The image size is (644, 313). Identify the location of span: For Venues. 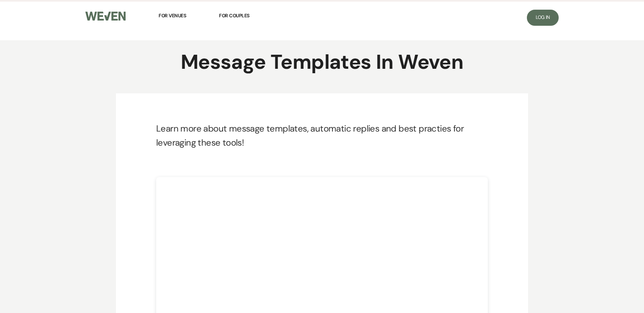
(172, 15).